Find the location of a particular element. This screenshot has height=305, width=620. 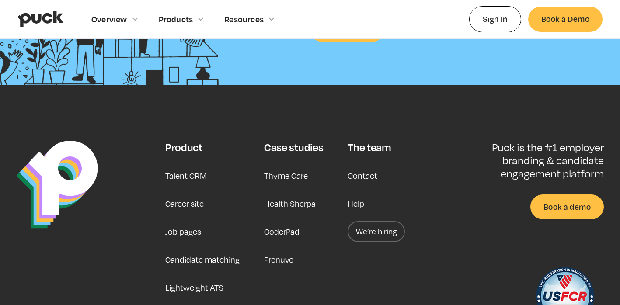

img: Puck Logo is located at coordinates (57, 185).